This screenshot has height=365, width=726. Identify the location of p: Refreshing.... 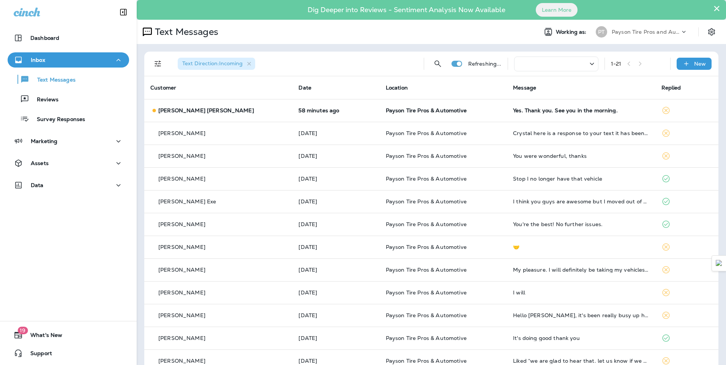
(485, 64).